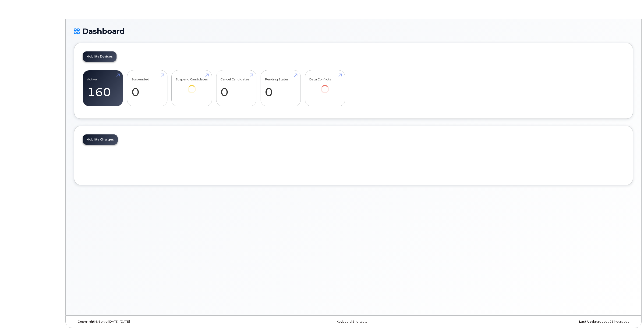 This screenshot has width=644, height=328. I want to click on a: Pending Status 0, so click(281, 88).